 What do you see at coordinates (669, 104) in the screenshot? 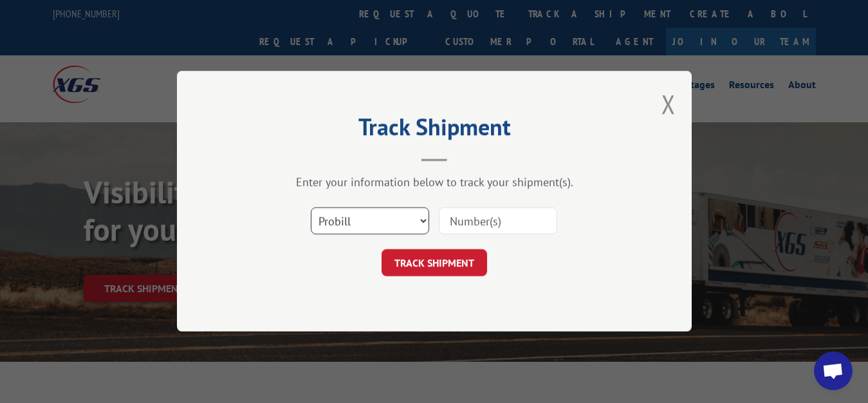
I see `button: Close modal` at bounding box center [669, 104].